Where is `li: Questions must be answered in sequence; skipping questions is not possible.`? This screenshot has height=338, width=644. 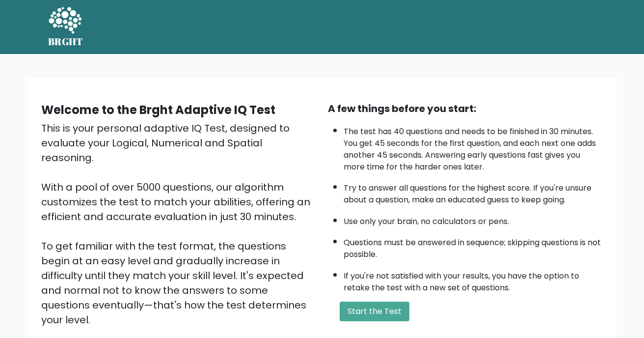 li: Questions must be answered in sequence; skipping questions is not possible. is located at coordinates (473, 246).